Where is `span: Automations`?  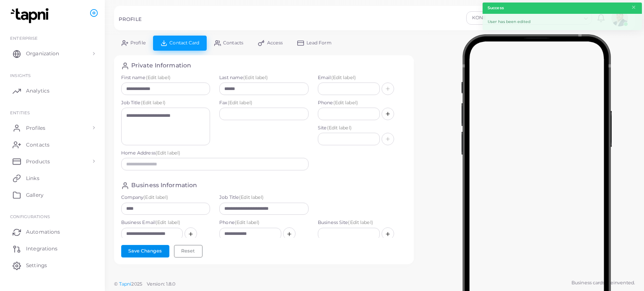 span: Automations is located at coordinates (43, 232).